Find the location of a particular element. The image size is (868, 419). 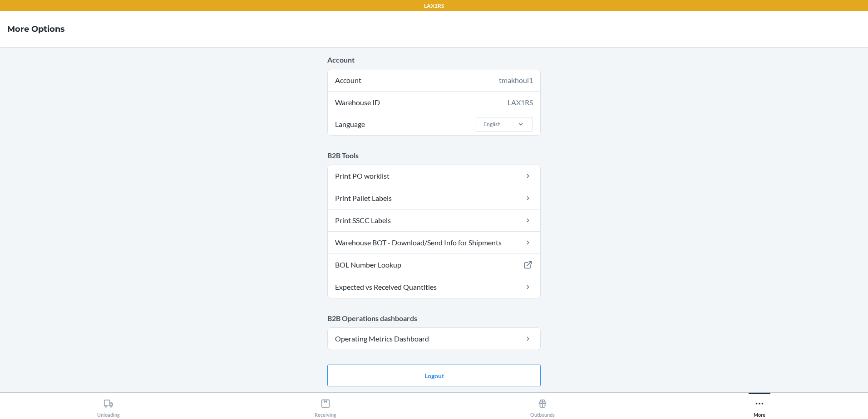

h4: More Options is located at coordinates (36, 29).